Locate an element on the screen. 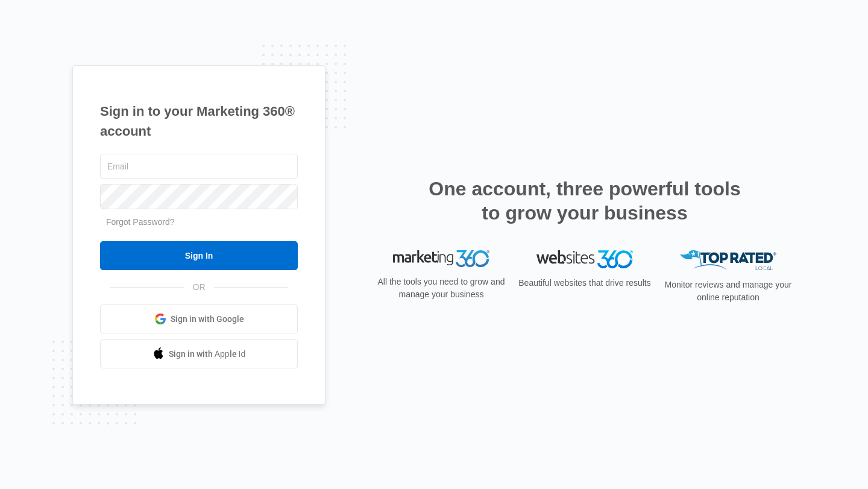  a: Forgot Password? is located at coordinates (140, 222).